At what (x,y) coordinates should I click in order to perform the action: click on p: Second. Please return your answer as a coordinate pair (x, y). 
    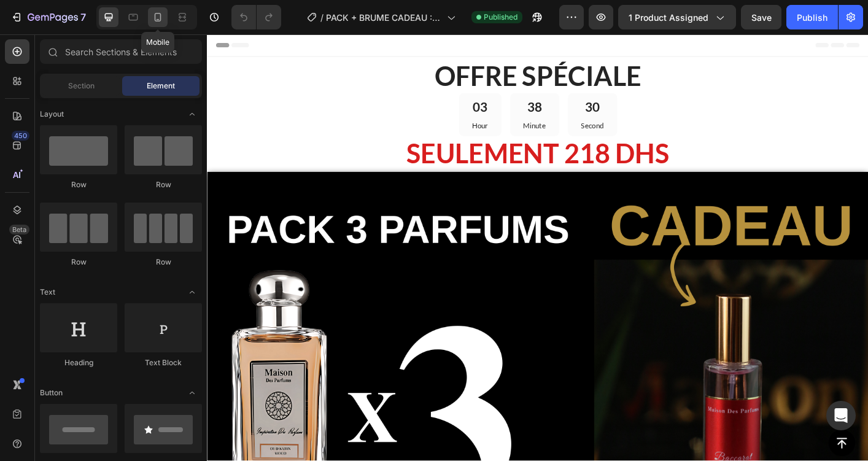
    Looking at the image, I should click on (429, 103).